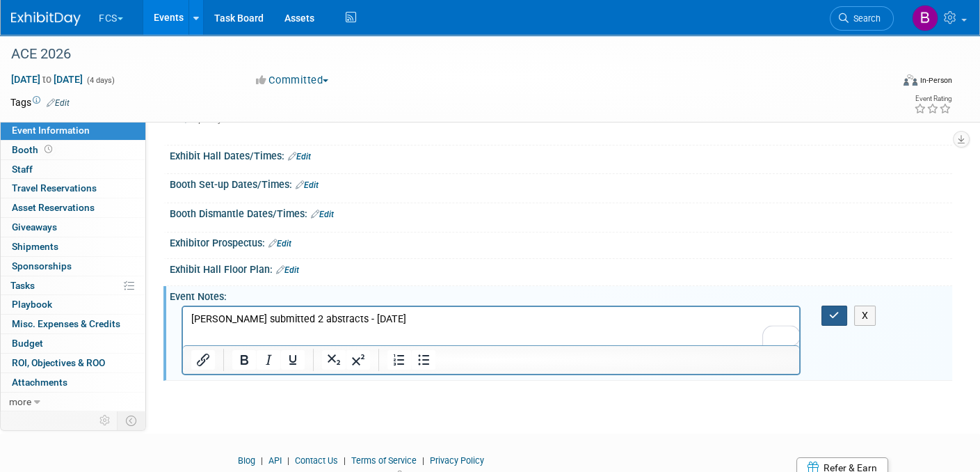 Image resolution: width=980 pixels, height=472 pixels. What do you see at coordinates (73, 324) in the screenshot?
I see `a: Misc. Expenses & Credits` at bounding box center [73, 324].